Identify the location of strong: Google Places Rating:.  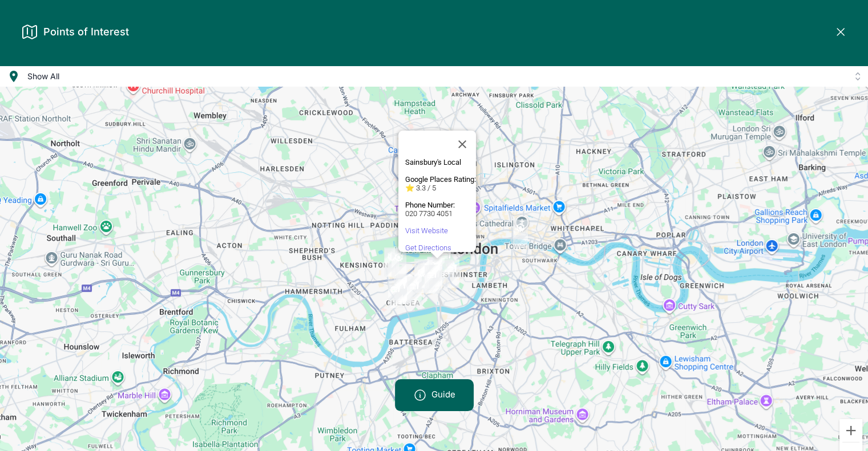
(440, 179).